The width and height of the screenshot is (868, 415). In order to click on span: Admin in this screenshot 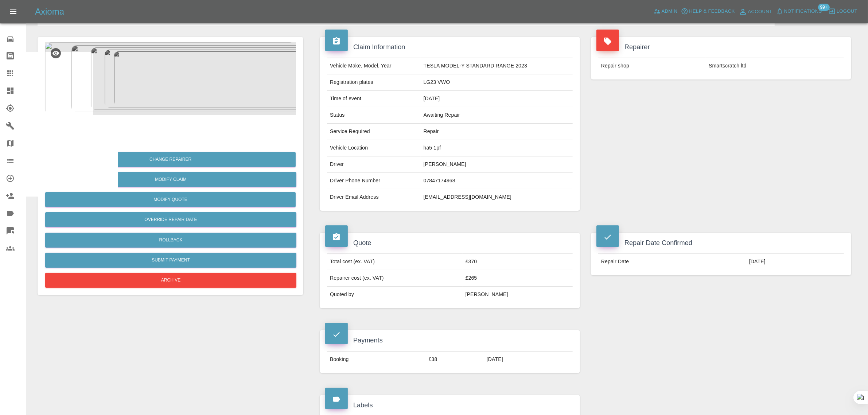, I will do `click(670, 11)`.